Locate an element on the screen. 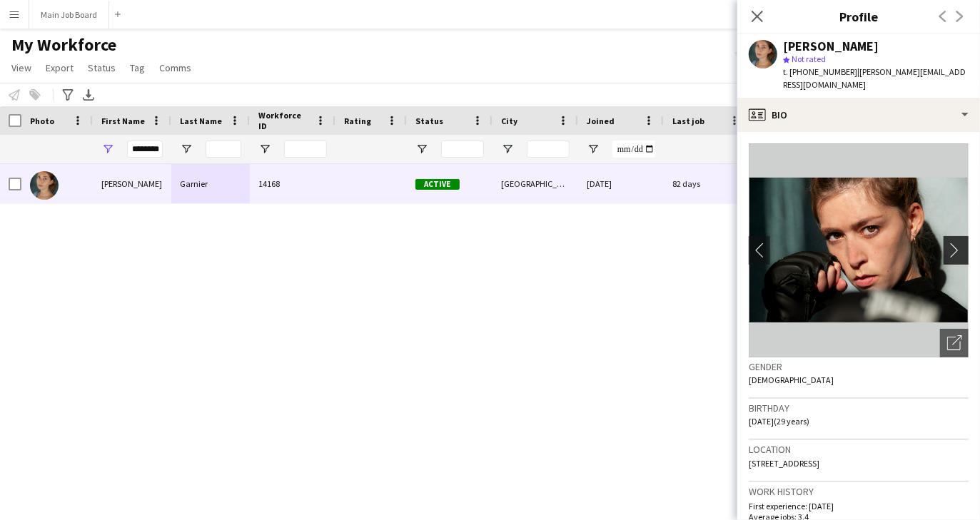  span: Export is located at coordinates (59, 68).